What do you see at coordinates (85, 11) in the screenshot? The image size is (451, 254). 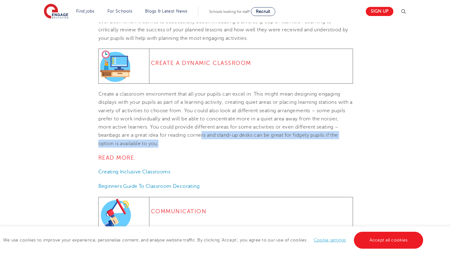 I see `a: Find jobs` at bounding box center [85, 11].